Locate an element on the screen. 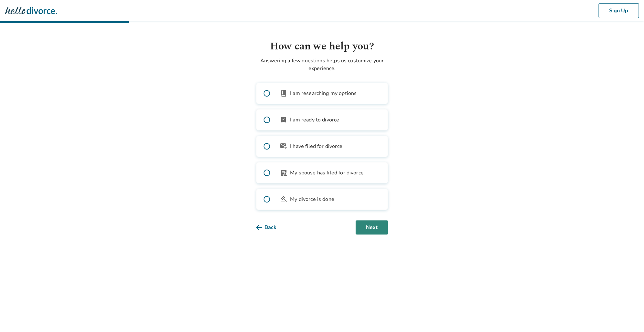  span: My divorce is done is located at coordinates (312, 199).